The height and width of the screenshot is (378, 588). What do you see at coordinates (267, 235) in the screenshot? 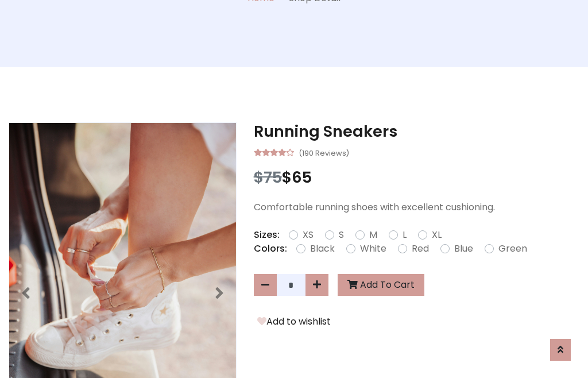
I see `p: Sizes:` at bounding box center [267, 235].